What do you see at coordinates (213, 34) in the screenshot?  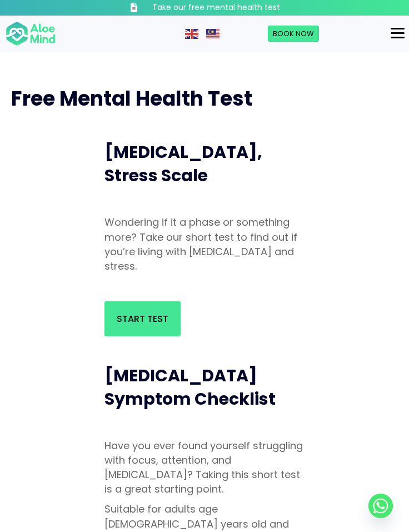 I see `img: ms` at bounding box center [213, 34].